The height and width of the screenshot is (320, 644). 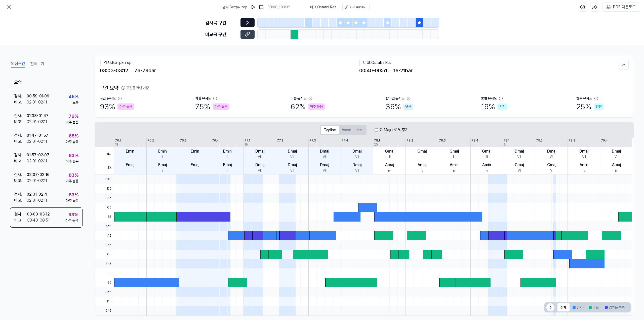 I want to click on a: 비교 음악 듣기, so click(x=356, y=7).